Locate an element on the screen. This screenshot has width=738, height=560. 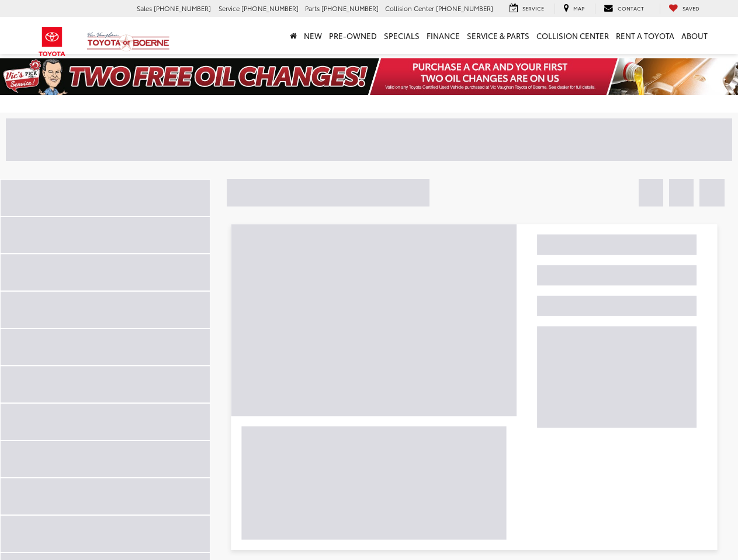
span: Saved is located at coordinates (690, 8).